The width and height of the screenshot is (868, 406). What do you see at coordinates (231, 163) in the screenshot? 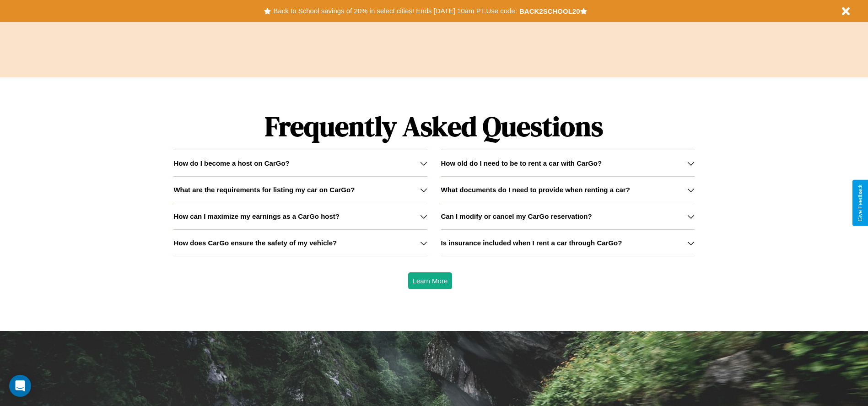
I see `h3: How do I become a host on CarGo?` at bounding box center [231, 163].